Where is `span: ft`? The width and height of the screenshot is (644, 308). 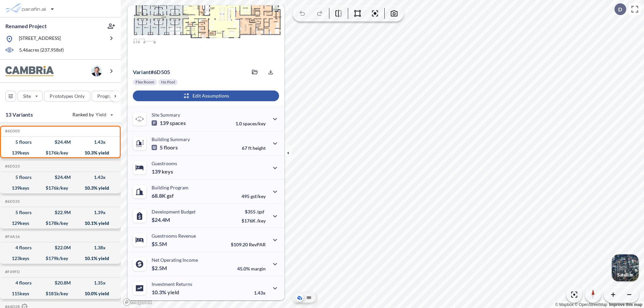 span: ft is located at coordinates (250, 148).